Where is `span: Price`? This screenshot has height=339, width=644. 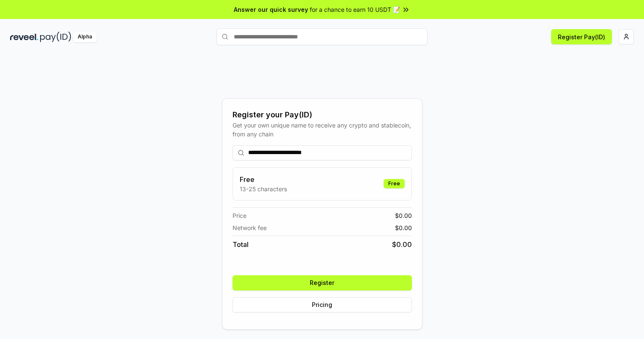
span: Price is located at coordinates (239, 215).